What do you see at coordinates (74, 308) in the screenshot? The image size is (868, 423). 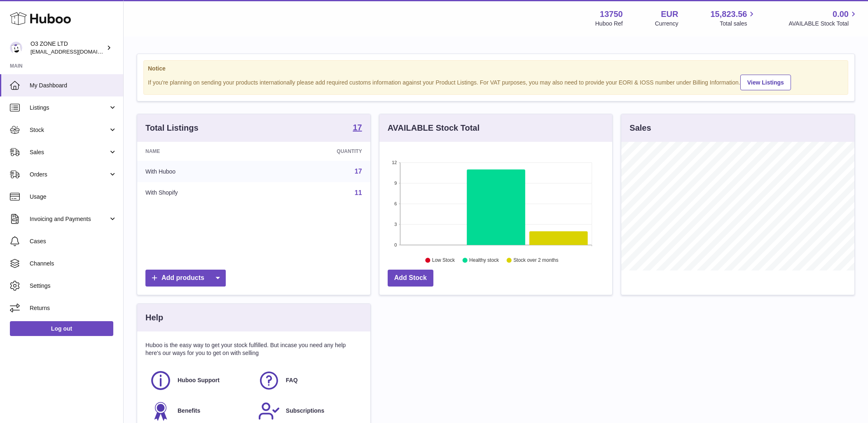 I see `span: Returns` at bounding box center [74, 308].